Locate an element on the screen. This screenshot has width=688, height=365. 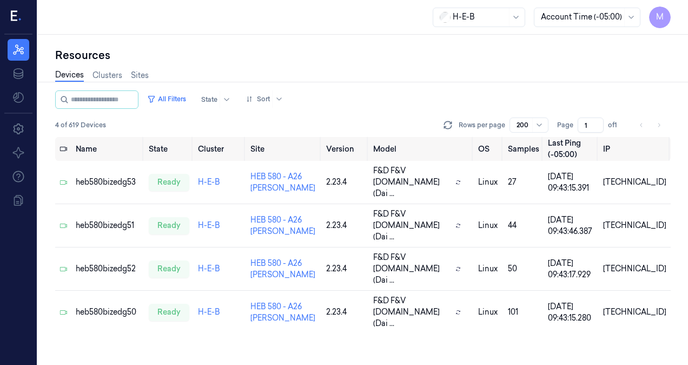
th: OS is located at coordinates (489, 149).